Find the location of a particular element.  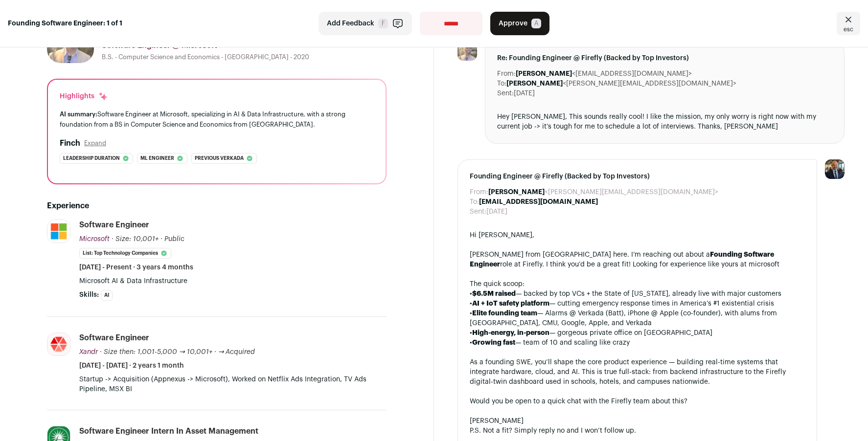

h2: Finch is located at coordinates (70, 143).